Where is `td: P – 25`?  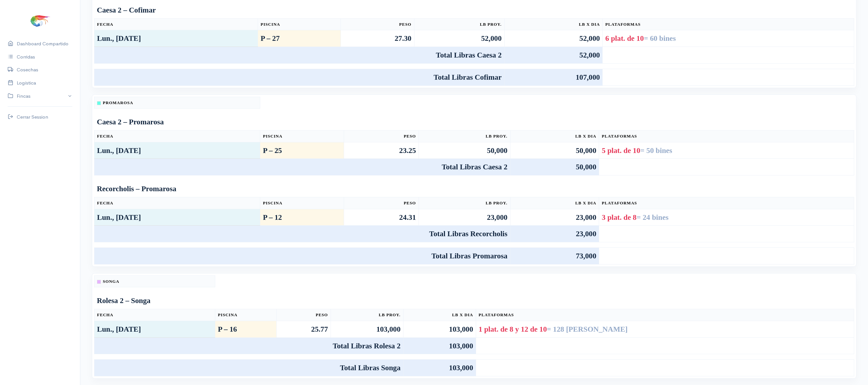 td: P – 25 is located at coordinates (302, 150).